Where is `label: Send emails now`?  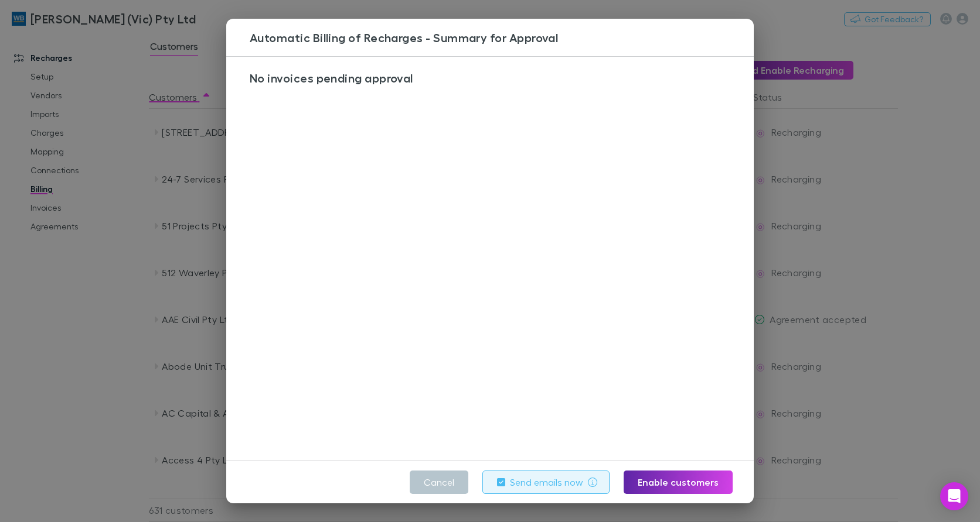 label: Send emails now is located at coordinates (546, 482).